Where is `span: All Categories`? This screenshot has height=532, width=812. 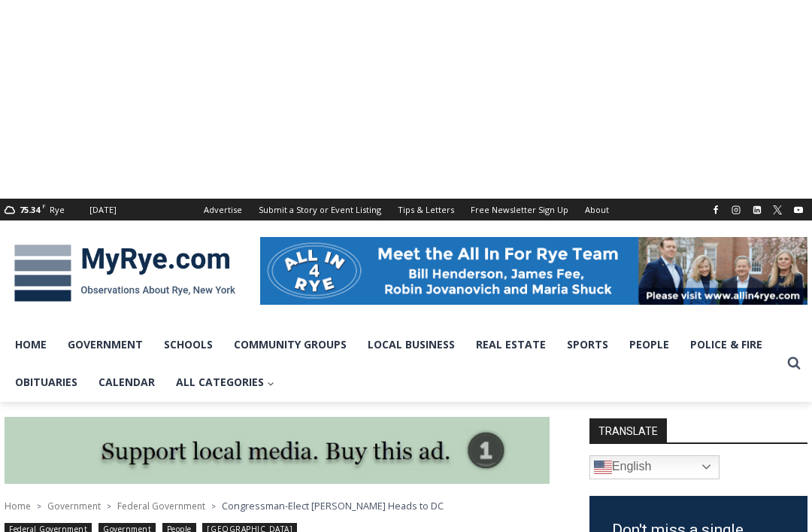
span: All Categories is located at coordinates (225, 382).